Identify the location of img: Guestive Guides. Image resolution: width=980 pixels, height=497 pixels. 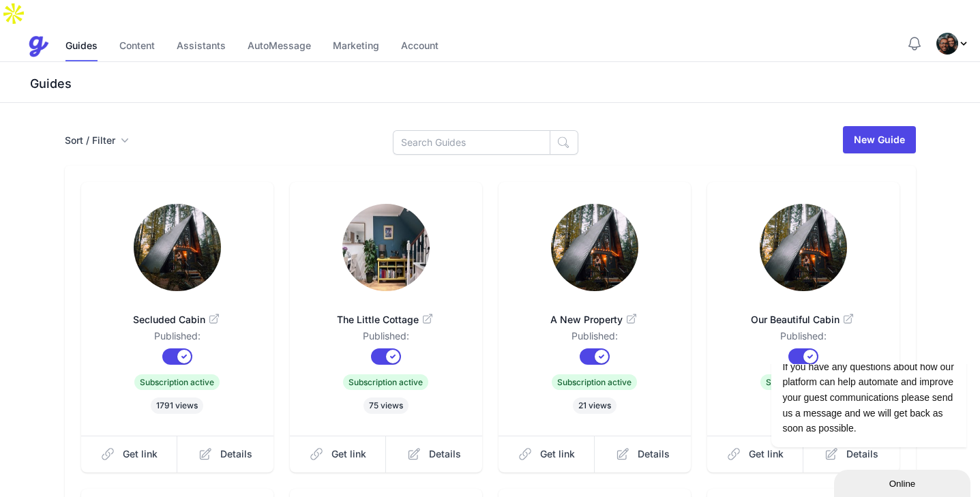
(38, 46).